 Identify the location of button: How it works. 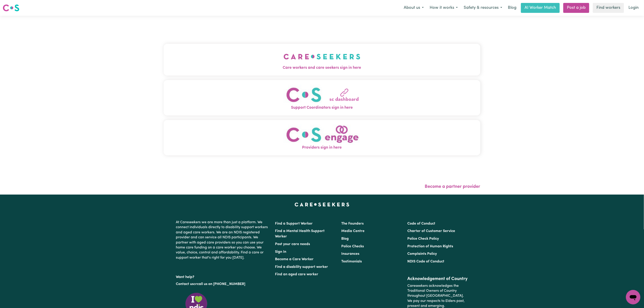
(443, 8).